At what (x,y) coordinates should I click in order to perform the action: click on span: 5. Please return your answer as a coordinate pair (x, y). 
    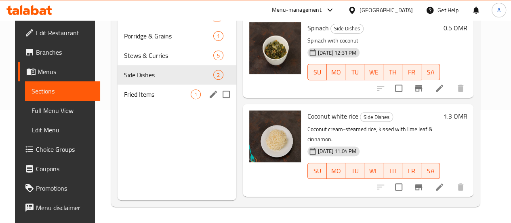
    Looking at the image, I should click on (218, 55).